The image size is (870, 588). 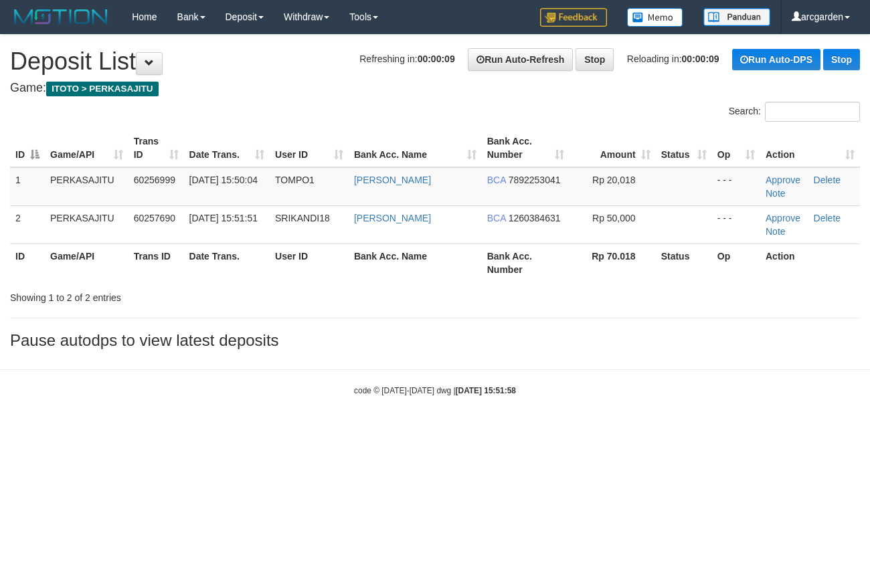 What do you see at coordinates (736, 263) in the screenshot?
I see `th: Op` at bounding box center [736, 263].